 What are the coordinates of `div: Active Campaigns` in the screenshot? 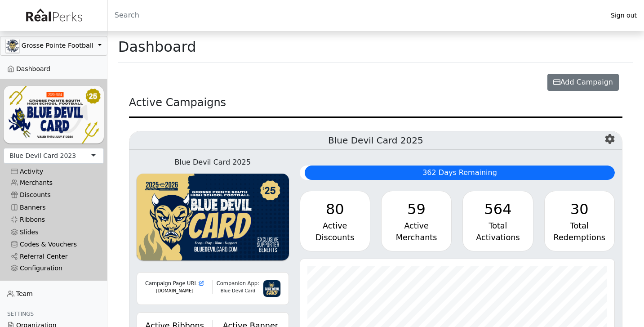 It's located at (376, 106).